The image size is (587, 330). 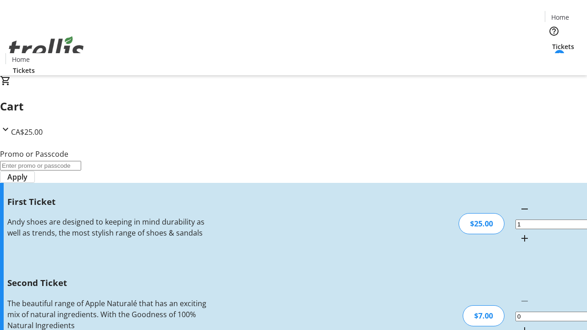 What do you see at coordinates (484, 316) in the screenshot?
I see `div: $7.00` at bounding box center [484, 316].